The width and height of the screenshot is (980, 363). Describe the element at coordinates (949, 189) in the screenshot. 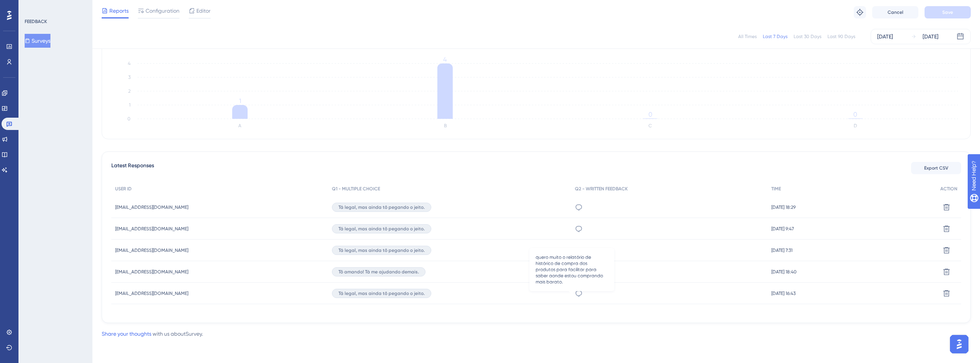

I see `span: ACTION` at that location.